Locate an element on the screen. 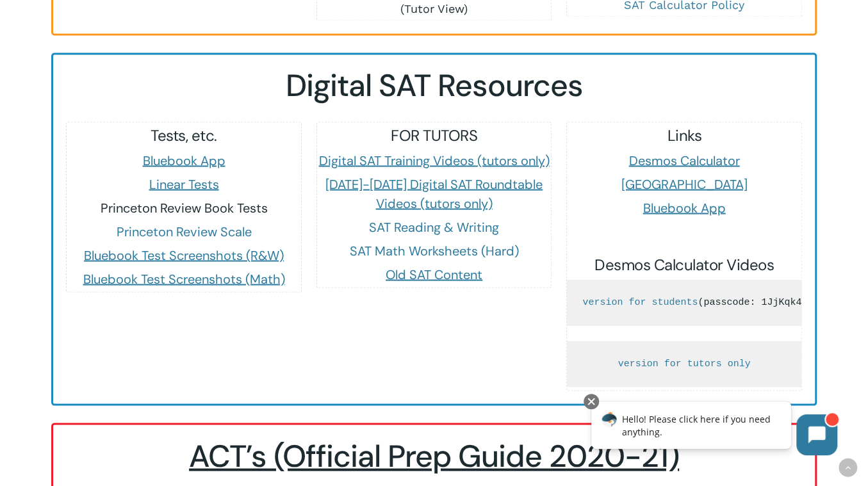  span: Old SAT Content is located at coordinates (434, 274).